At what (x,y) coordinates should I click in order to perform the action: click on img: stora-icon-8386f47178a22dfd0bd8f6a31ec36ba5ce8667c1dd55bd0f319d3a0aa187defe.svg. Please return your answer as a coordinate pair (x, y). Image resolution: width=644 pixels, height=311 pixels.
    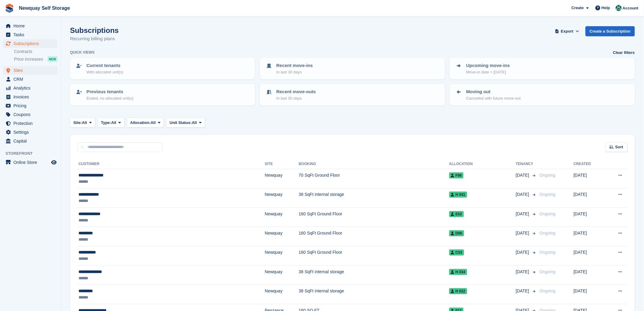
    Looking at the image, I should click on (10, 8).